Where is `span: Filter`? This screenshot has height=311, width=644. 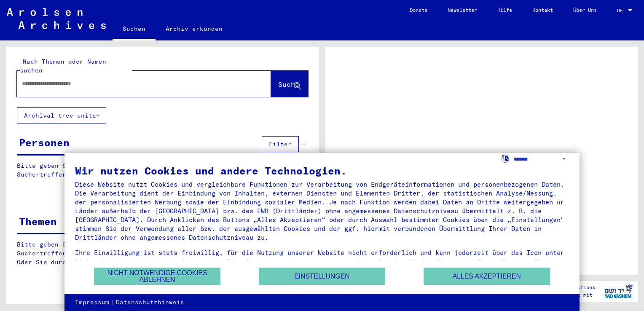 span: Filter is located at coordinates (280, 144).